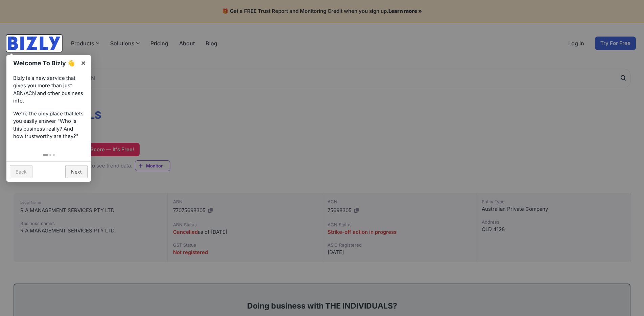  I want to click on a: Next, so click(77, 172).